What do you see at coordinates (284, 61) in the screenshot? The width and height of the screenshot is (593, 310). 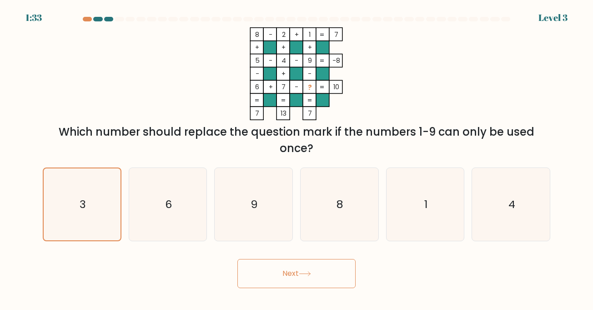 I see `tspan: 4` at bounding box center [284, 61].